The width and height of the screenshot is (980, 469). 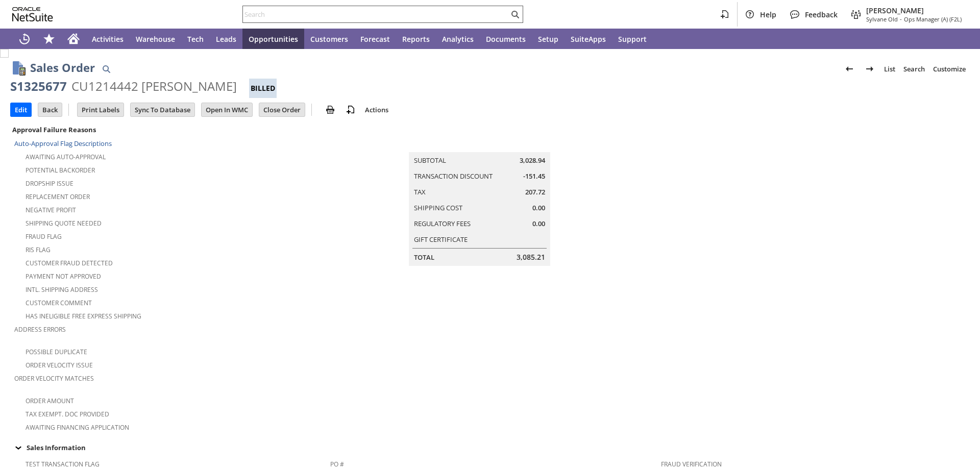 What do you see at coordinates (108, 39) in the screenshot?
I see `a: Activities` at bounding box center [108, 39].